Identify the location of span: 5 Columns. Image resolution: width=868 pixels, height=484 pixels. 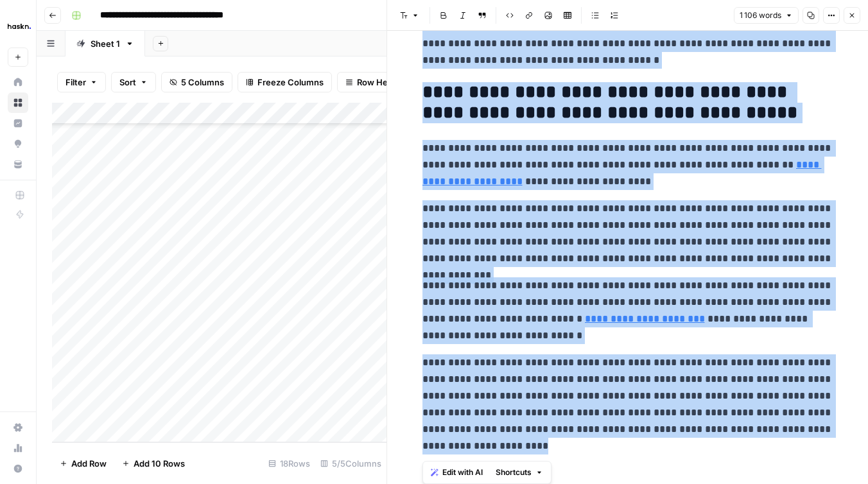
(203, 83).